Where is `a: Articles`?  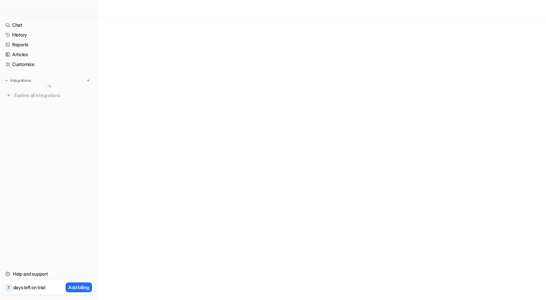 a: Articles is located at coordinates (48, 54).